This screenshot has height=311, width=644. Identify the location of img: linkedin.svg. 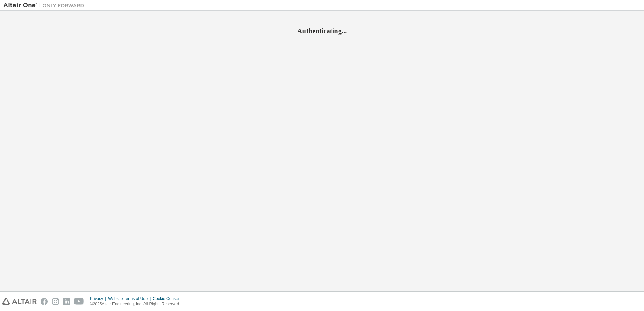
(66, 301).